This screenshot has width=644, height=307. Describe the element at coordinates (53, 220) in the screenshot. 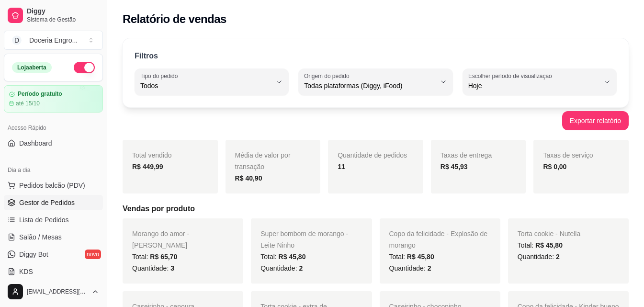

I see `a: Lista de Pedidos` at that location.